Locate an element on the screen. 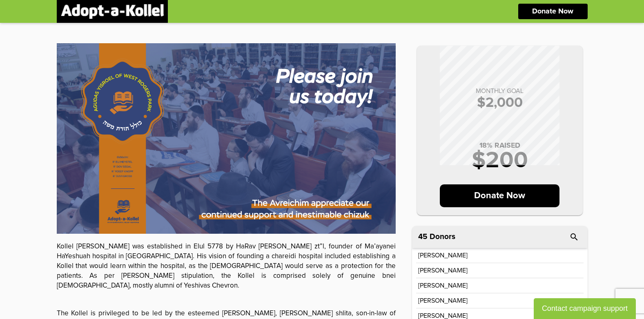  img: logonobg.png is located at coordinates (112, 11).